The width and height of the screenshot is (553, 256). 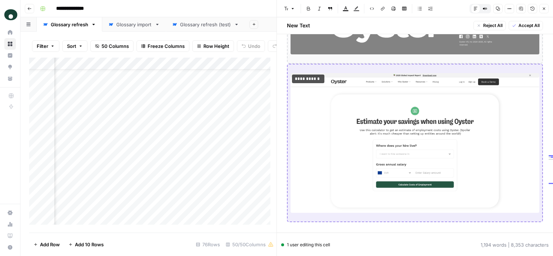 What do you see at coordinates (10, 213) in the screenshot?
I see `a: Settings` at bounding box center [10, 213].